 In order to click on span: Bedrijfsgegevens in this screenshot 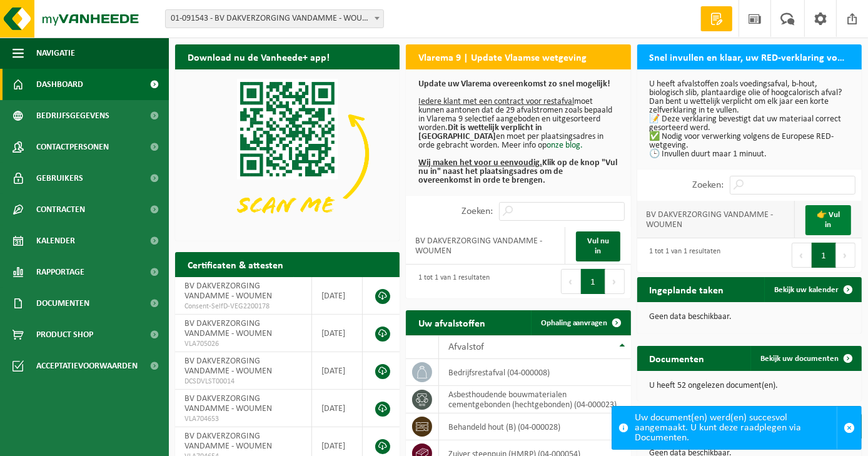, I will do `click(72, 116)`.